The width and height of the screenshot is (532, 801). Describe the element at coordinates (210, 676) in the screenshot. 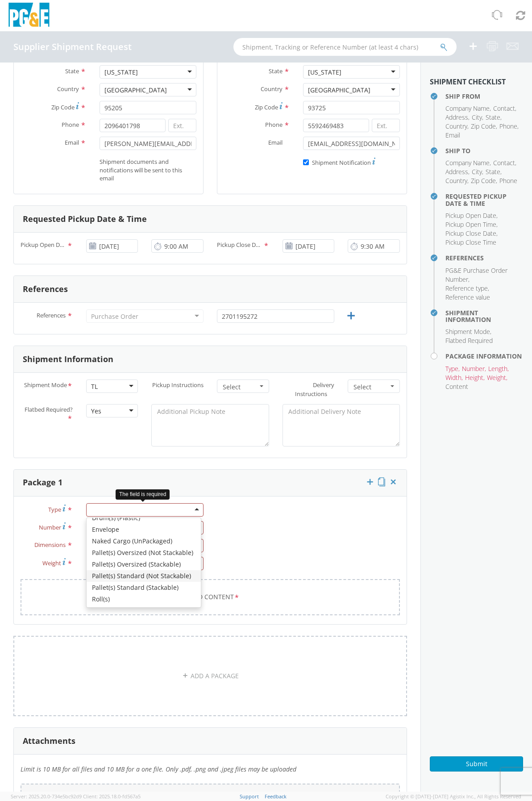

I see `a: ADD A PACKAGE` at that location.